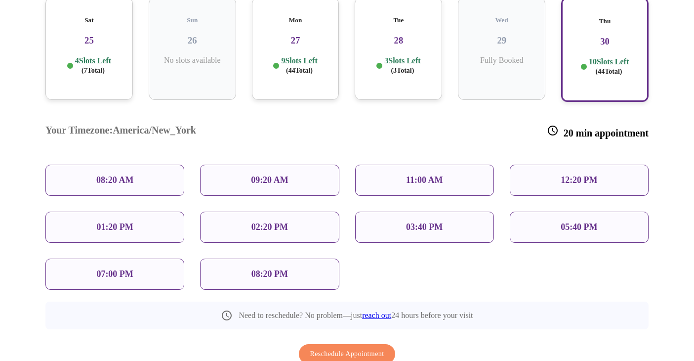 This screenshot has height=361, width=694. Describe the element at coordinates (605, 41) in the screenshot. I see `h3: 30` at that location.